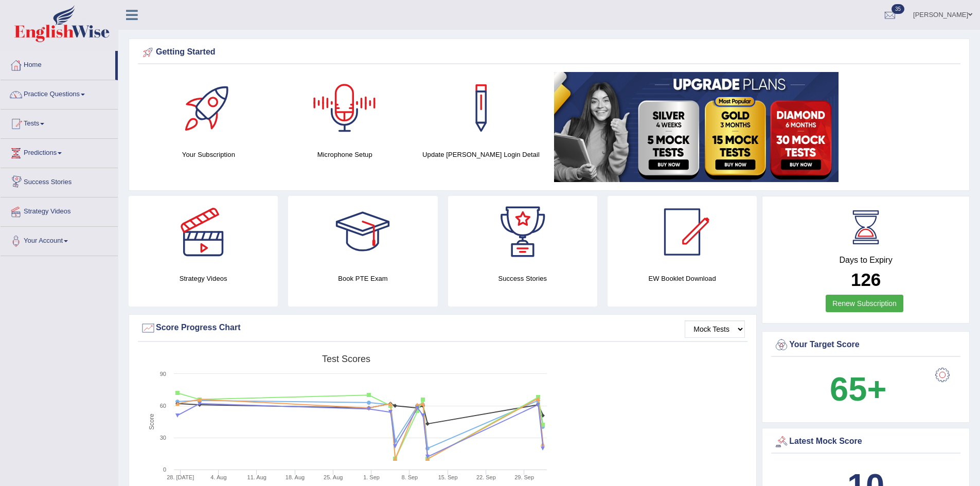 The width and height of the screenshot is (980, 486). What do you see at coordinates (696, 127) in the screenshot?
I see `img: small5.jpg` at bounding box center [696, 127].